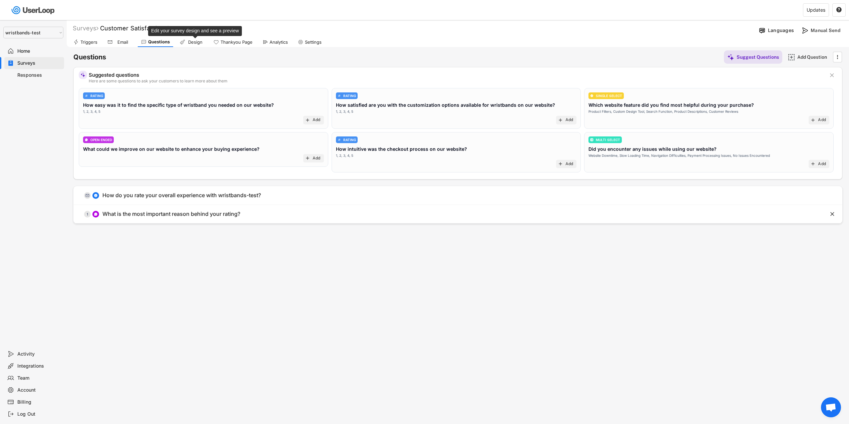  Describe the element at coordinates (195, 42) in the screenshot. I see `div: Design` at that location.